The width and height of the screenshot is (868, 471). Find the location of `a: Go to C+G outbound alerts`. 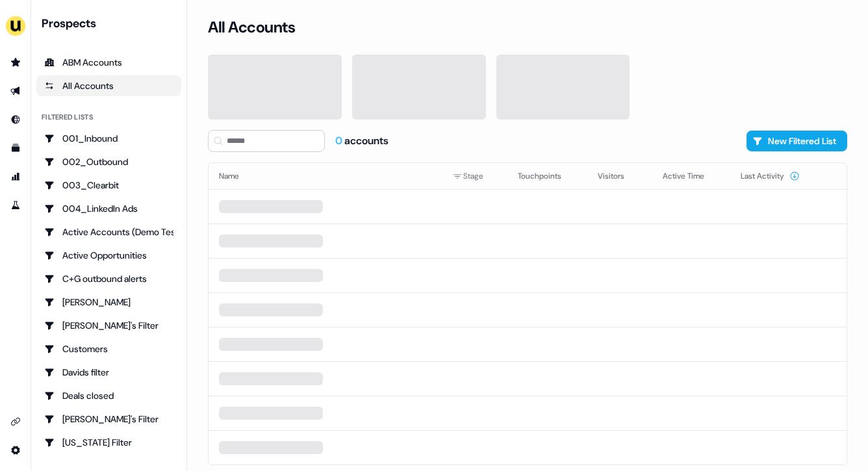

a: Go to C+G outbound alerts is located at coordinates (108, 279).